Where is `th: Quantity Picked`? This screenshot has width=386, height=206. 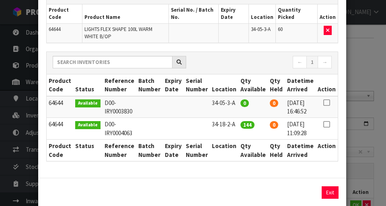
th: Quantity Picked is located at coordinates (297, 14).